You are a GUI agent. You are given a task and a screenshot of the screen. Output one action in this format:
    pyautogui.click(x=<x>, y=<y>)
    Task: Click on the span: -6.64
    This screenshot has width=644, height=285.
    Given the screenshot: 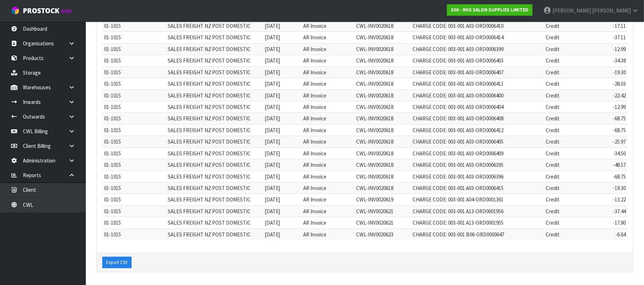 What is the action you would take?
    pyautogui.click(x=620, y=234)
    